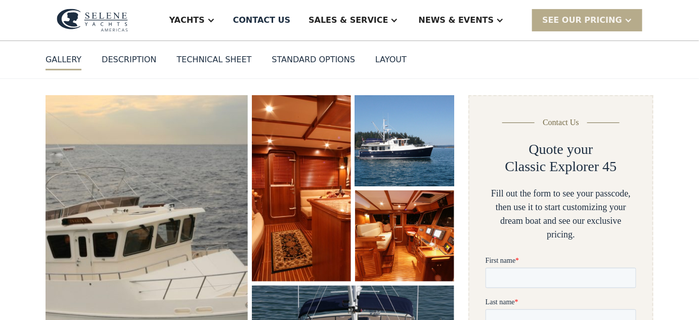 The width and height of the screenshot is (699, 320). I want to click on div: Contact US, so click(262, 20).